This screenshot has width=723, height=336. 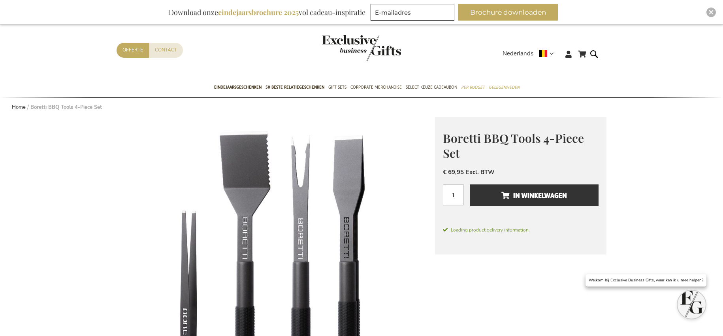 I want to click on span: € 69,95, so click(x=453, y=172).